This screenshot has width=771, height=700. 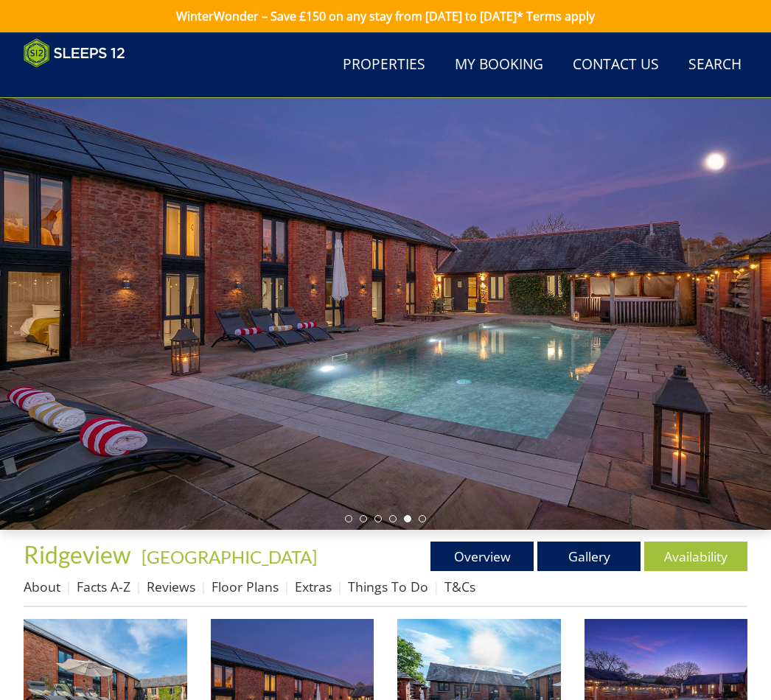 I want to click on a: Contact Us, so click(x=615, y=65).